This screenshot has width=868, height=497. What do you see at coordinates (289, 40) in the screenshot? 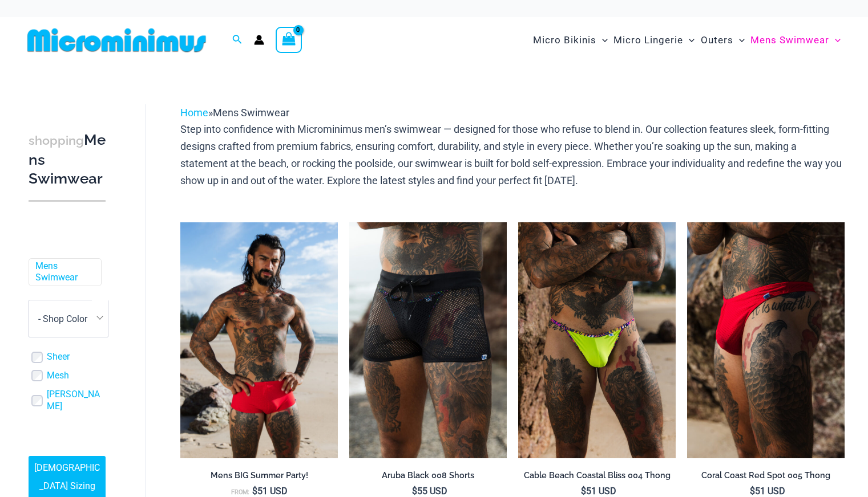
I see `a: View Shopping Cart, empty` at bounding box center [289, 40].